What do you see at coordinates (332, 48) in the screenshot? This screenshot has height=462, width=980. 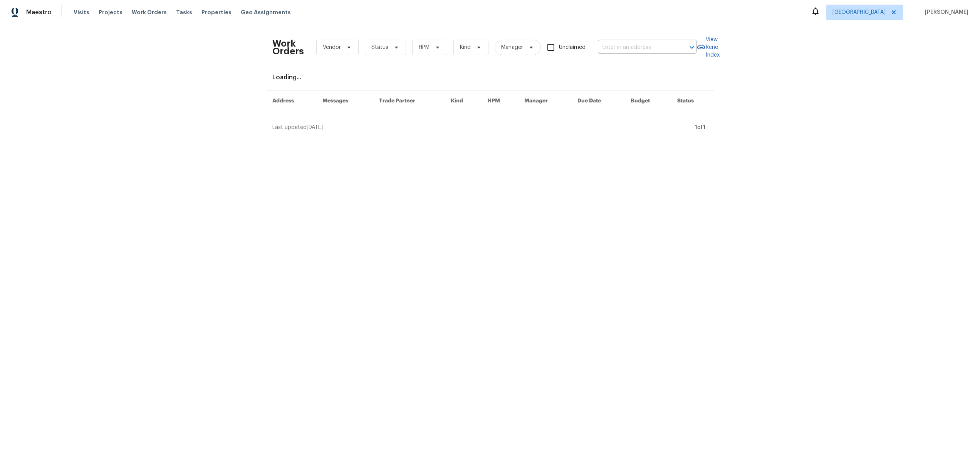 I see `span: Vendor` at bounding box center [332, 48].